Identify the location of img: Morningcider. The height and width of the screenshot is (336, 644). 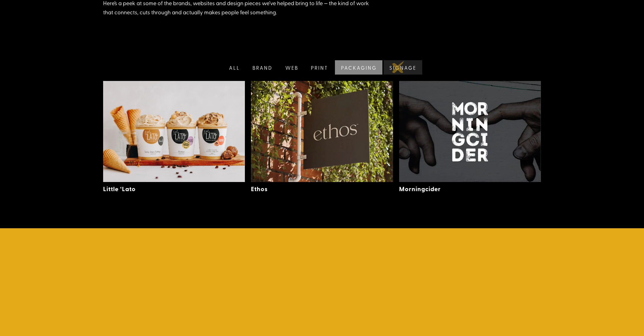
(470, 131).